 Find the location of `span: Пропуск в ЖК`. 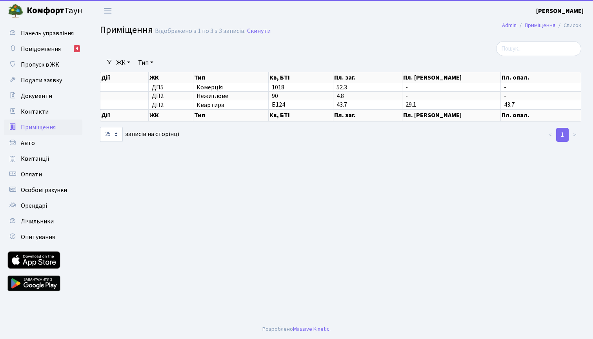

span: Пропуск в ЖК is located at coordinates (40, 65).